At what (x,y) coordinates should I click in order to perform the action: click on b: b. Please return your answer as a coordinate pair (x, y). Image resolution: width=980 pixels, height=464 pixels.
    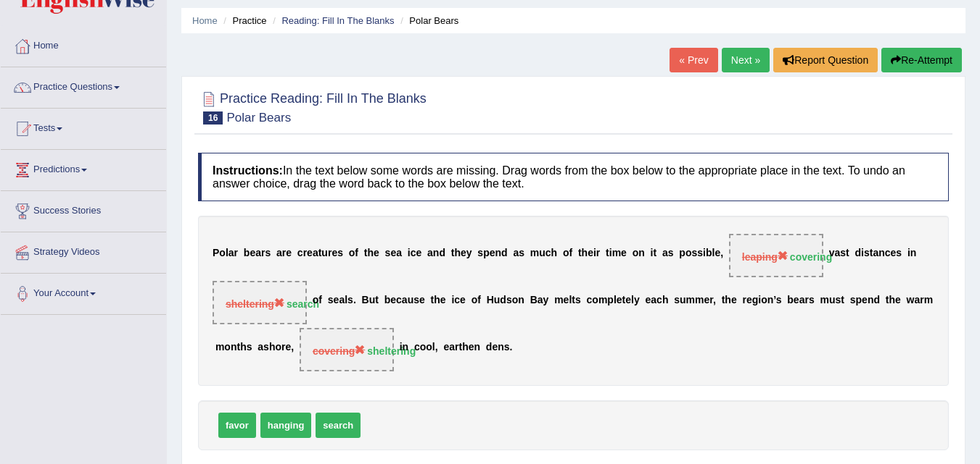
    Looking at the image, I should click on (708, 254).